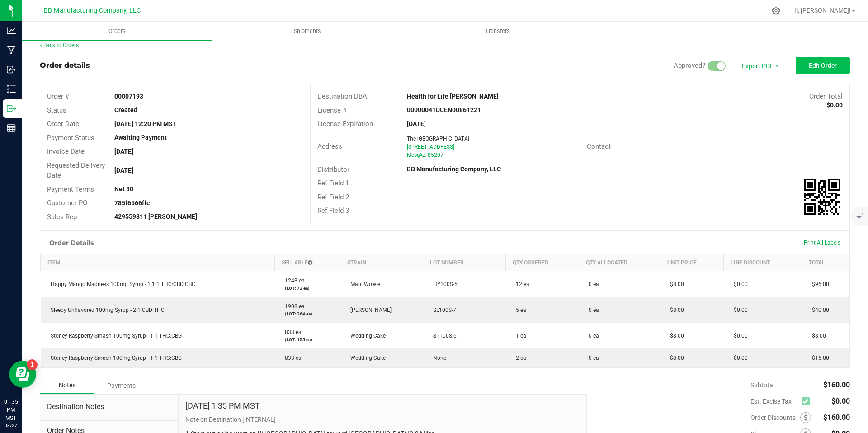 The width and height of the screenshot is (868, 433). Describe the element at coordinates (105, 310) in the screenshot. I see `span: Sleepy Unflavored 100mg Syrup - 2:1 CBD:THC` at that location.